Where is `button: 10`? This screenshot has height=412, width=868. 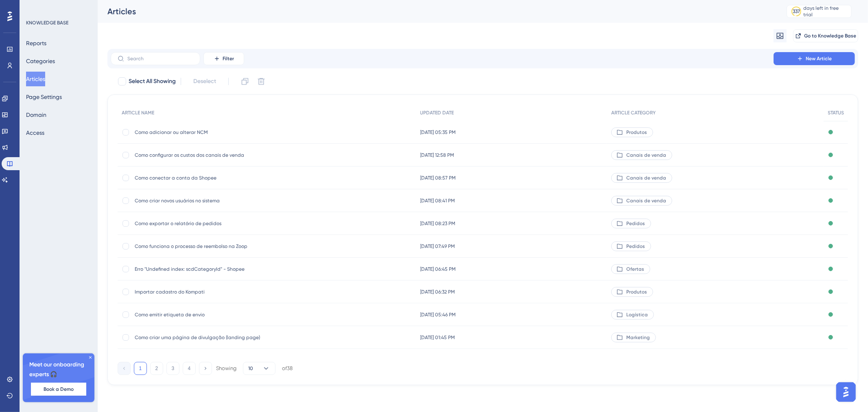
button: 10 is located at coordinates (259, 369).